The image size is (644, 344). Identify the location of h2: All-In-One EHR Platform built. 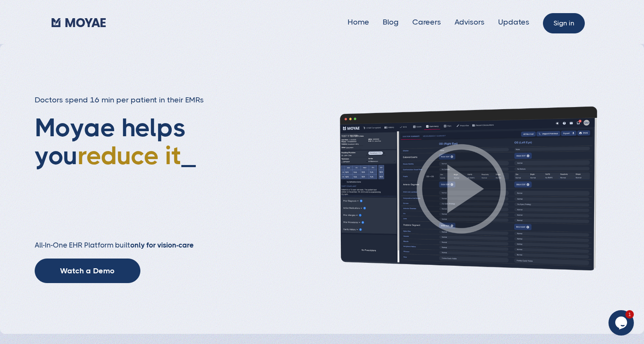
(147, 245).